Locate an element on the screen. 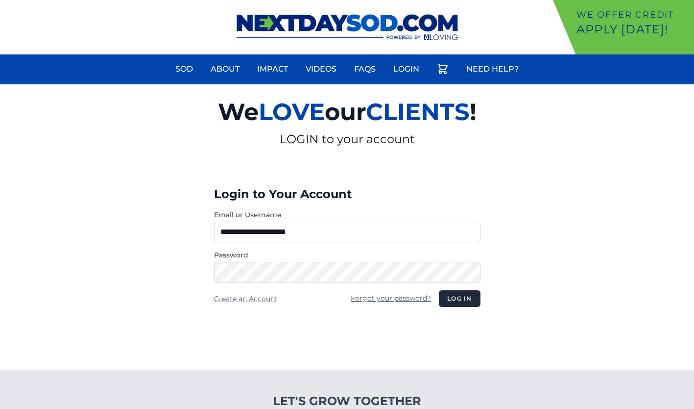 The image size is (694, 409). p: LOGIN to your account is located at coordinates (347, 139).